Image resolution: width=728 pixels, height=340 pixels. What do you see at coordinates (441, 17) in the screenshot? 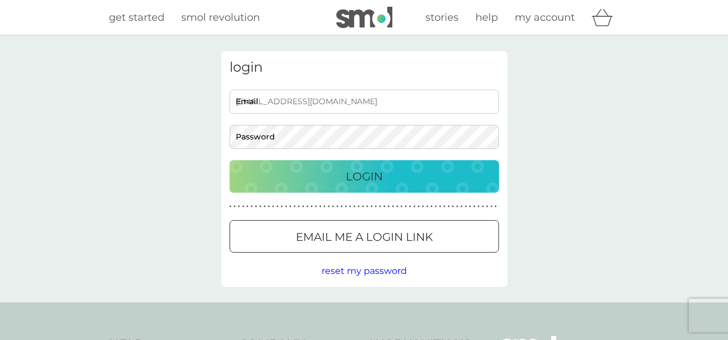
I see `a: stories` at bounding box center [441, 17].